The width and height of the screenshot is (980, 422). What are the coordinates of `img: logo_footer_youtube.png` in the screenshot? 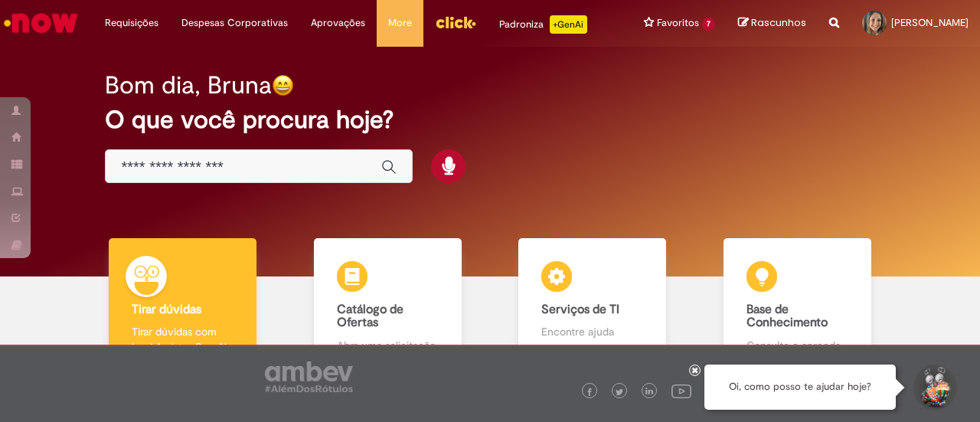 It's located at (681, 390).